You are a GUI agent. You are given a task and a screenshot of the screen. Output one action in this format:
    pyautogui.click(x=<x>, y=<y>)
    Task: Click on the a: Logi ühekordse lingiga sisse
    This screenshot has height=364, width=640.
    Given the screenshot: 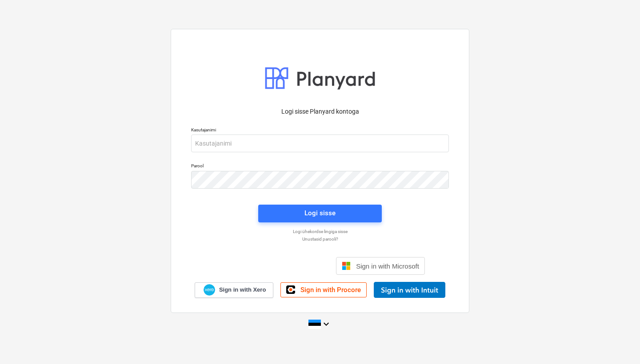 What is the action you would take?
    pyautogui.click(x=320, y=232)
    